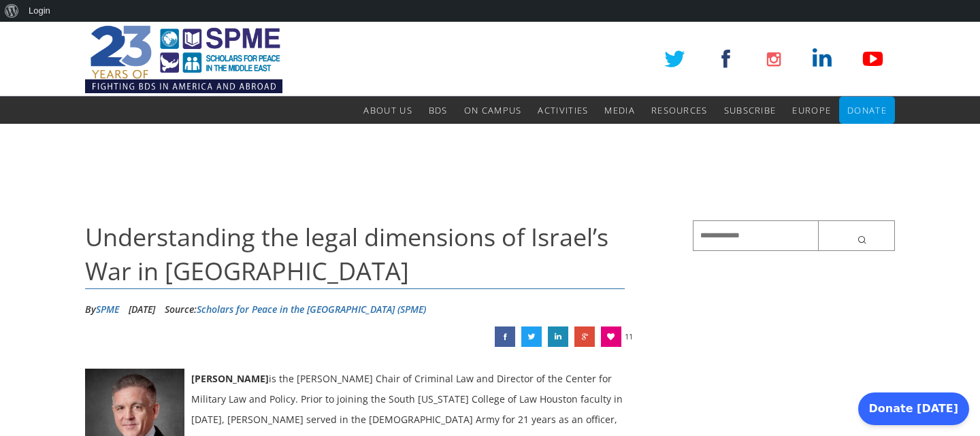 The image size is (980, 436). I want to click on a: Subscribe, so click(750, 110).